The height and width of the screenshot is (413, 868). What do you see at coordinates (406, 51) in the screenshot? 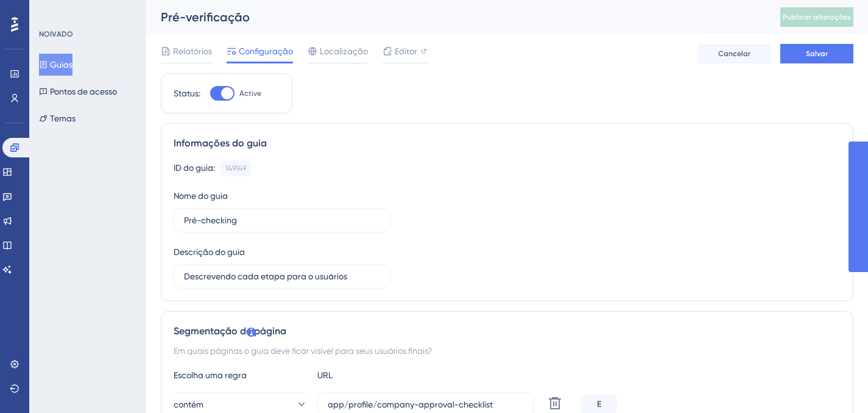
I see `font: Editor` at bounding box center [406, 51].